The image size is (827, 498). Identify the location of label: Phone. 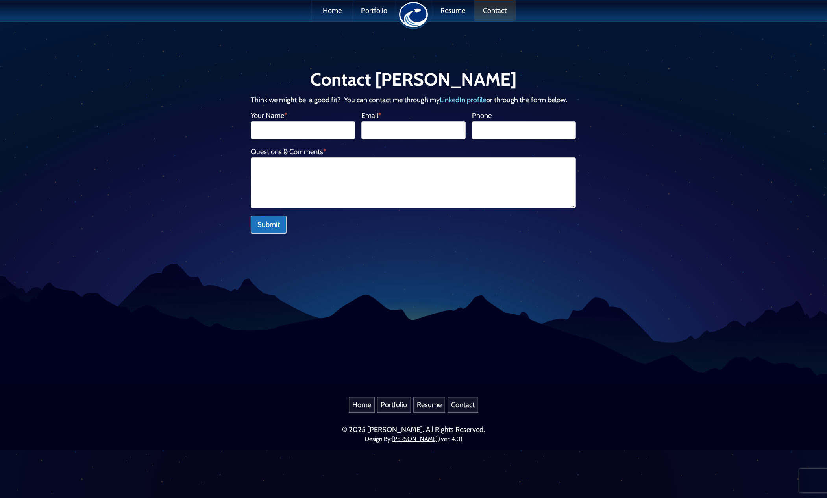
(524, 116).